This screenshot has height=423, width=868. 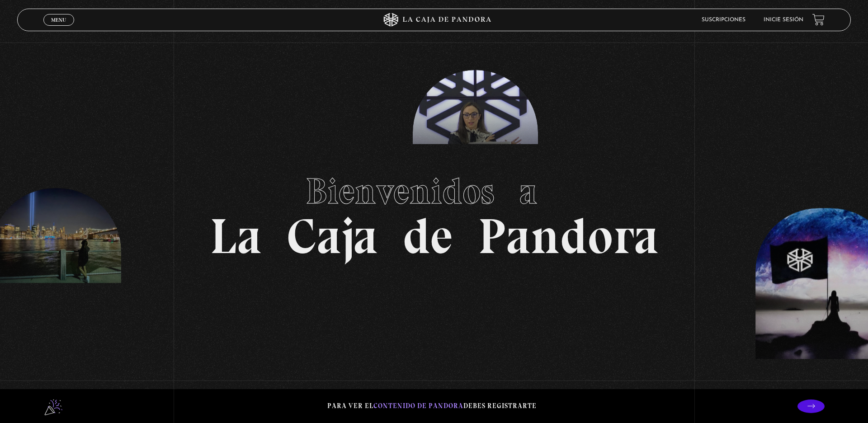 What do you see at coordinates (418, 406) in the screenshot?
I see `span: contenido de Pandora` at bounding box center [418, 406].